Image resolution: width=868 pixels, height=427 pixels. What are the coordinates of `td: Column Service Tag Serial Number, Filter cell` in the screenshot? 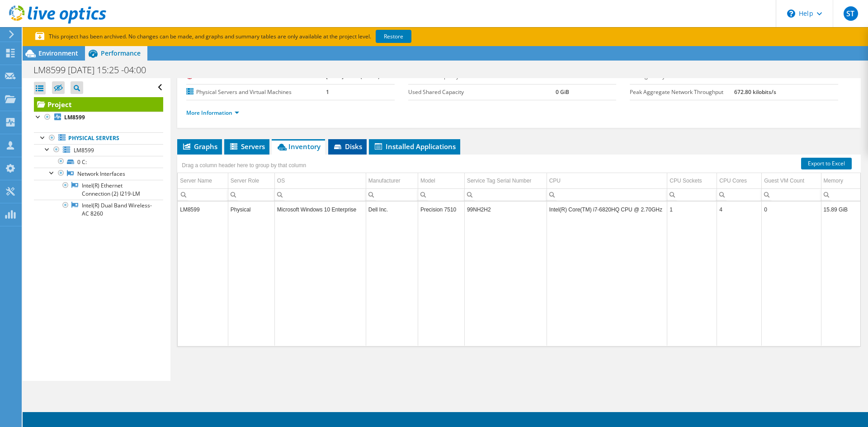 It's located at (506, 194).